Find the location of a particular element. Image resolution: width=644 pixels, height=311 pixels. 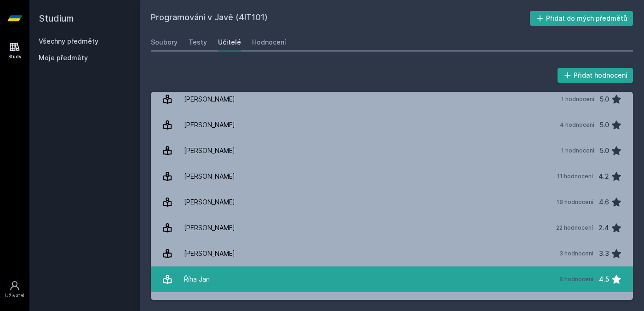

div: Testy is located at coordinates (198, 42).